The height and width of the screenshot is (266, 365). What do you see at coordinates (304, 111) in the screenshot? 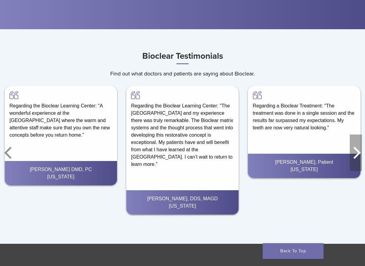
I see `div: Regarding a Bioclear Treatment: "The treatment was done in a single session and the results far s...` at bounding box center [304, 111].